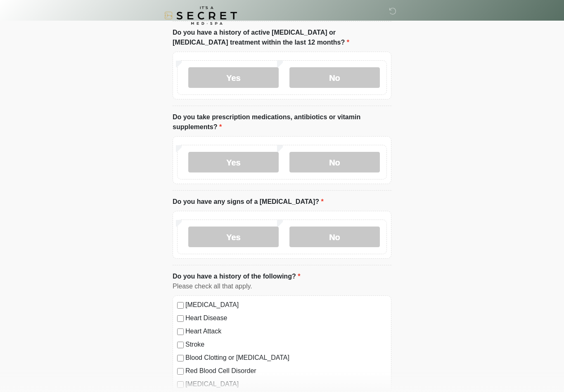 The image size is (564, 392). Describe the element at coordinates (282, 286) in the screenshot. I see `div: Please check all that apply.` at that location.